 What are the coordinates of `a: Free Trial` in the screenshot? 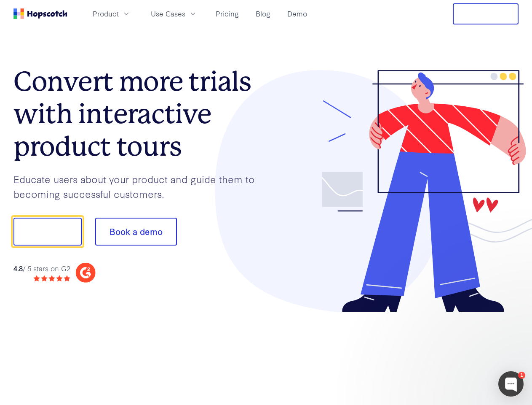 It's located at (486, 14).